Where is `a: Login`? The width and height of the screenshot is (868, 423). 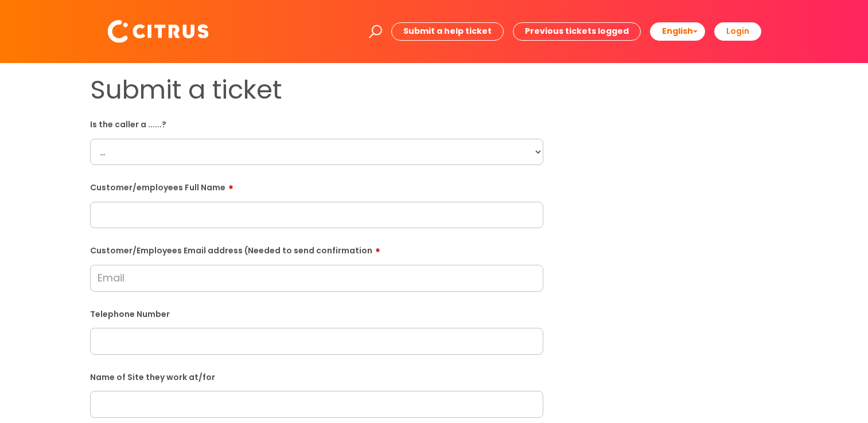
a: Login is located at coordinates (738, 31).